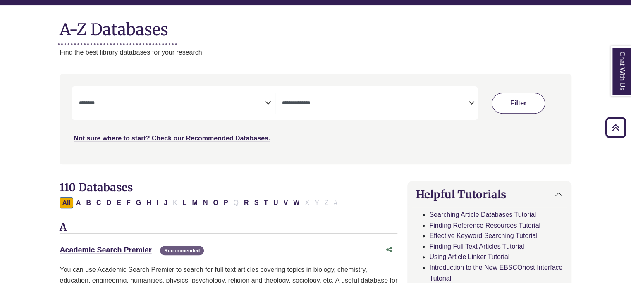 The height and width of the screenshot is (283, 631). What do you see at coordinates (276, 203) in the screenshot?
I see `button: Filter Results U` at bounding box center [276, 203].